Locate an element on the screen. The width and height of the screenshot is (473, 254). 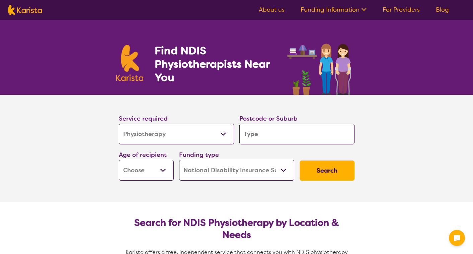
input: Type is located at coordinates (297, 134).